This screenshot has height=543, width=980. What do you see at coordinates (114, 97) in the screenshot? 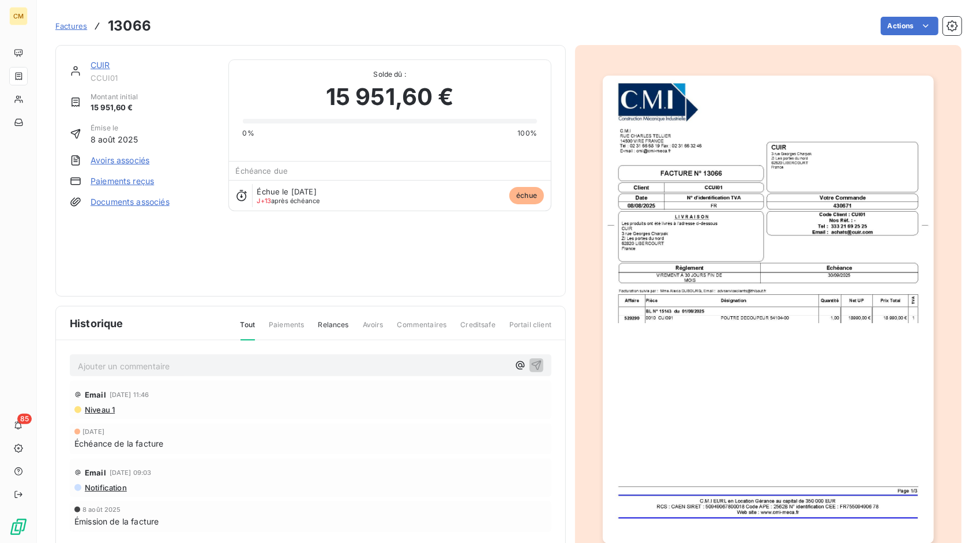
I see `span: Montant initial` at bounding box center [114, 97].